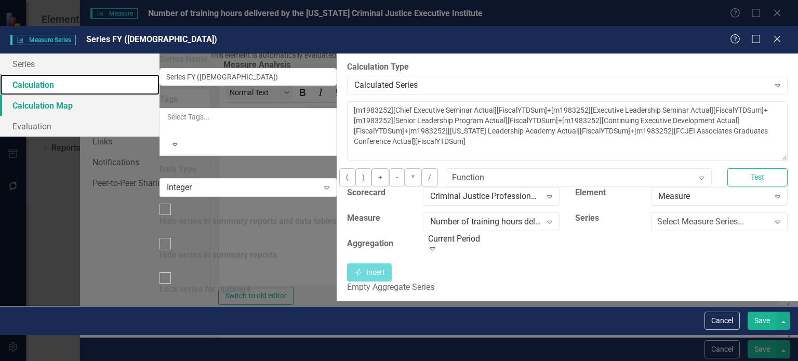 This screenshot has width=798, height=361. Describe the element at coordinates (43, 40) in the screenshot. I see `span: Measure Series` at that location.